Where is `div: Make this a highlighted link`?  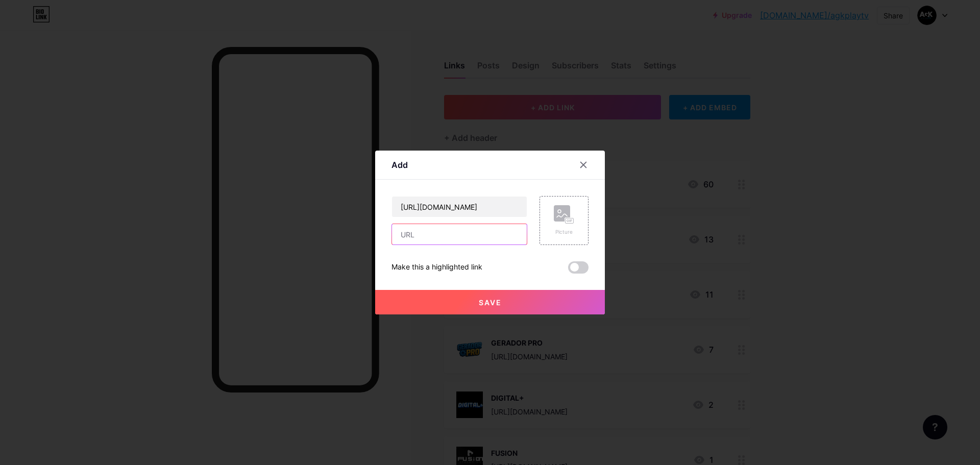 div: Make this a highlighted link is located at coordinates (437, 268).